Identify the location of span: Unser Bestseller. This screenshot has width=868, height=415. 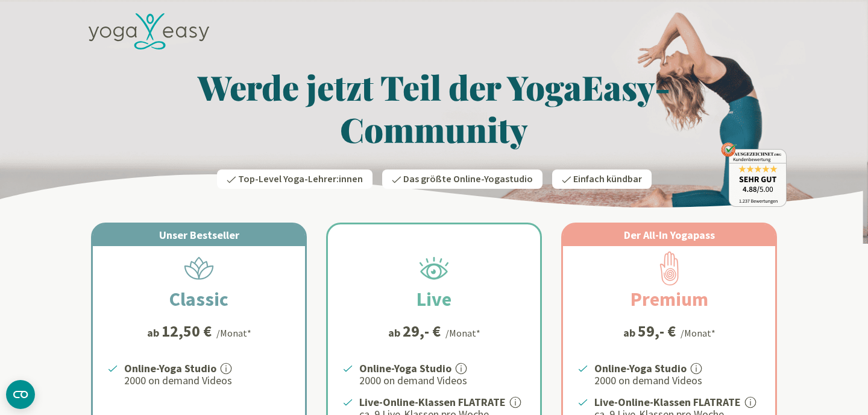
(199, 235).